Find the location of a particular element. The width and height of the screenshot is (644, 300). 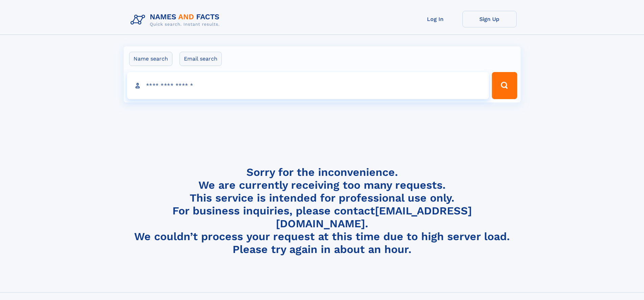

input: search input is located at coordinates (308, 85).